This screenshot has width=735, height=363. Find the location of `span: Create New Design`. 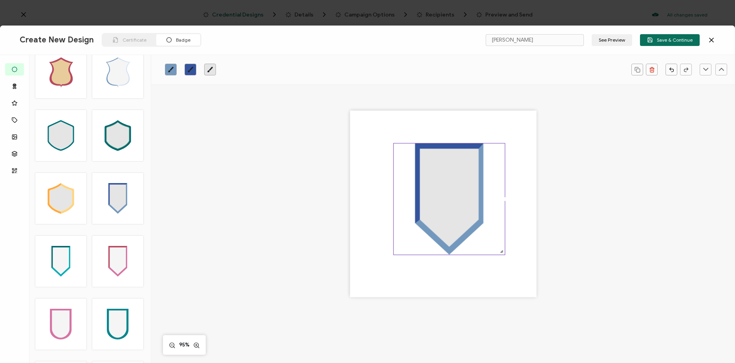

span: Create New Design is located at coordinates (57, 40).